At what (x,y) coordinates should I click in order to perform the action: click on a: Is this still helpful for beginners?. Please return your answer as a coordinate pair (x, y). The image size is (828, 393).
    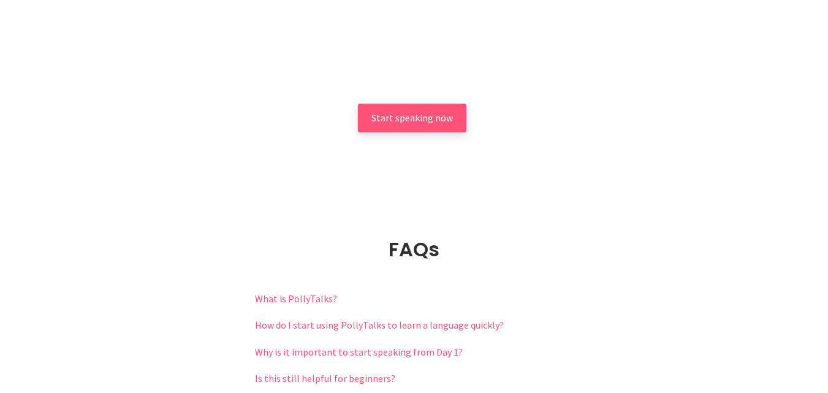
    Looking at the image, I should click on (325, 378).